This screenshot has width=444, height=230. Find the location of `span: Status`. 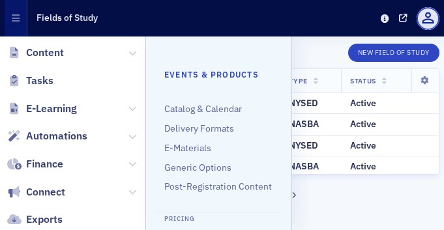

span: Status is located at coordinates (362, 81).